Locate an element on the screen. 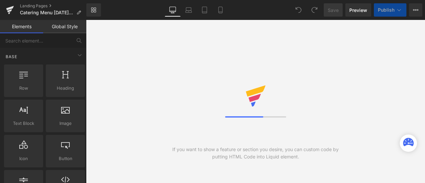 The image size is (425, 183). span: Base is located at coordinates (11, 56).